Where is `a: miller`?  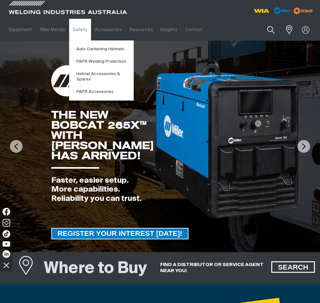 a: miller is located at coordinates (303, 11).